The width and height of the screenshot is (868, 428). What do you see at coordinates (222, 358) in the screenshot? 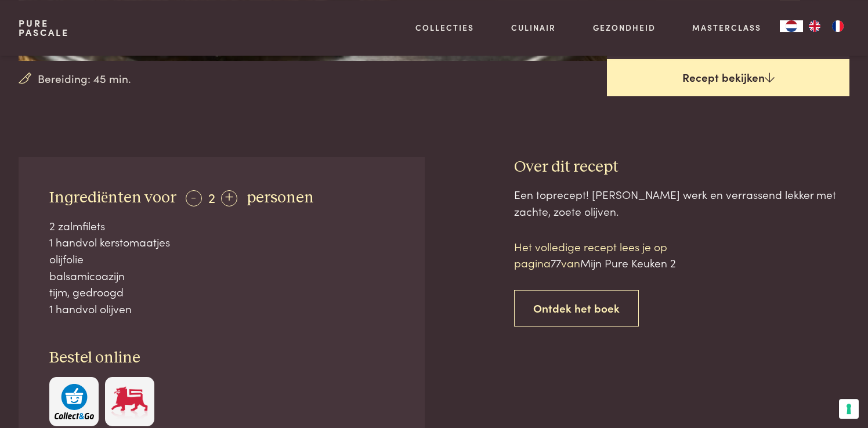
I see `h3: Bestel online` at bounding box center [222, 358].